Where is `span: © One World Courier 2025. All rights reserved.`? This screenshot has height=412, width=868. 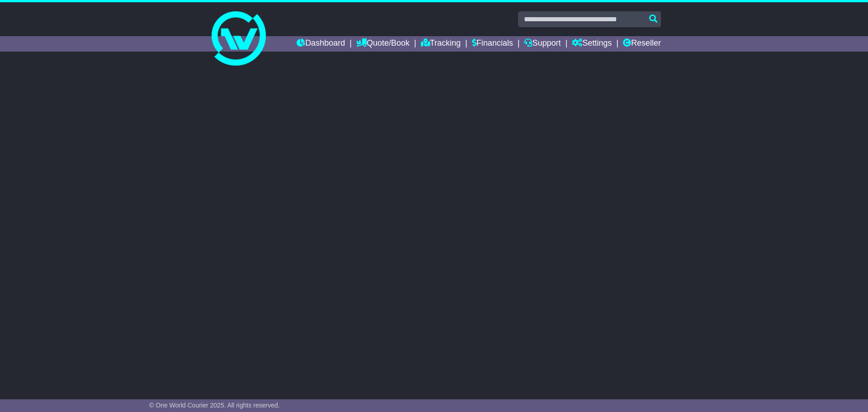
span: © One World Courier 2025. All rights reserved. is located at coordinates (214, 405).